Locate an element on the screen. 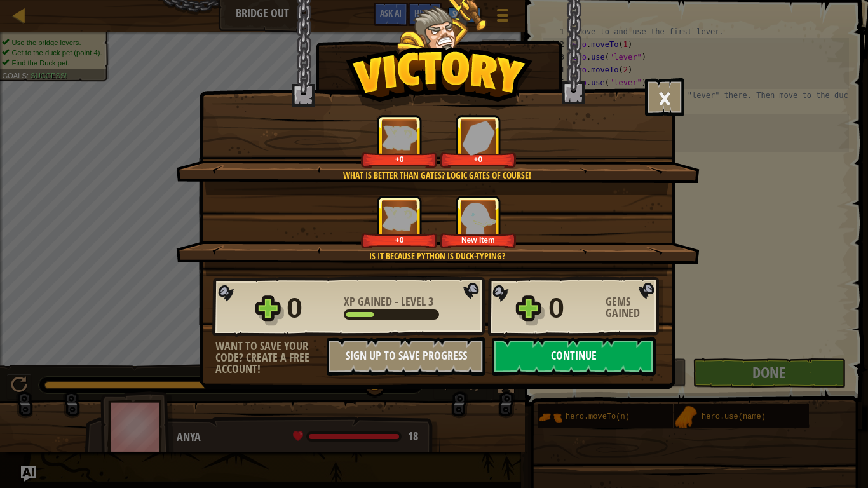  img: New Item is located at coordinates (478, 218).